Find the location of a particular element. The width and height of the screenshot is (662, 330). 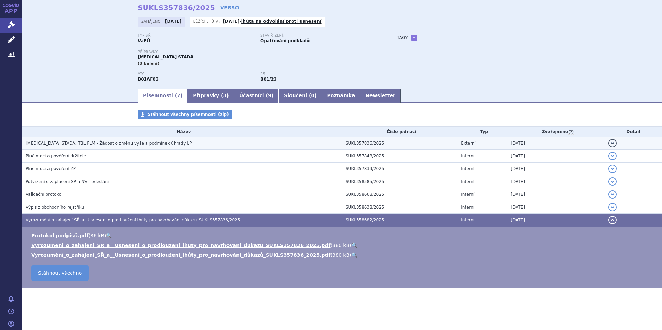

span: Validační protokol is located at coordinates (44, 195).